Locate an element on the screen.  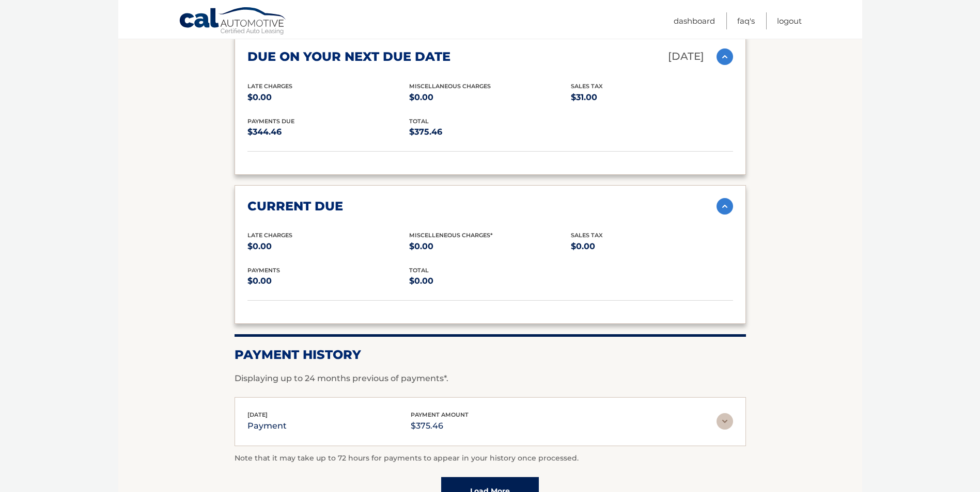
span: Miscellaneous Charges is located at coordinates (450, 86).